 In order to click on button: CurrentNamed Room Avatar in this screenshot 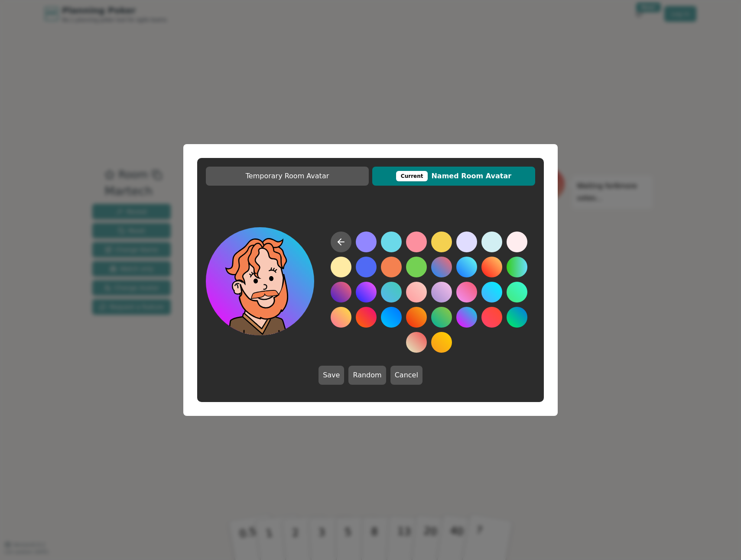, I will do `click(454, 176)`.